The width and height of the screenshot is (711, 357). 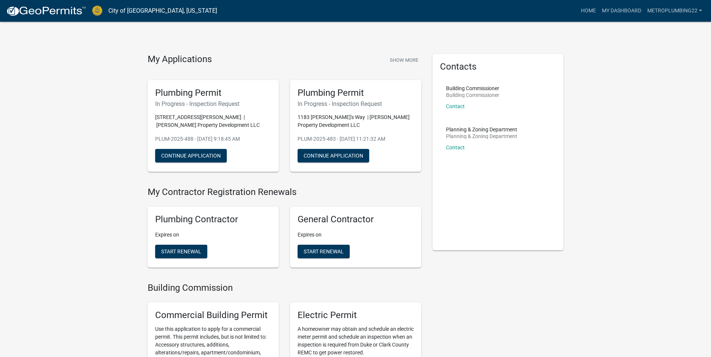 I want to click on a: My Dashboard, so click(x=621, y=11).